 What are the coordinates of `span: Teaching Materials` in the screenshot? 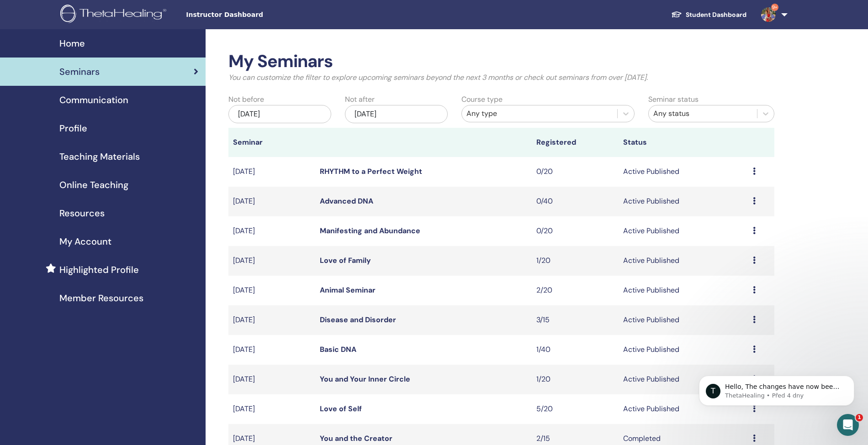 It's located at (99, 156).